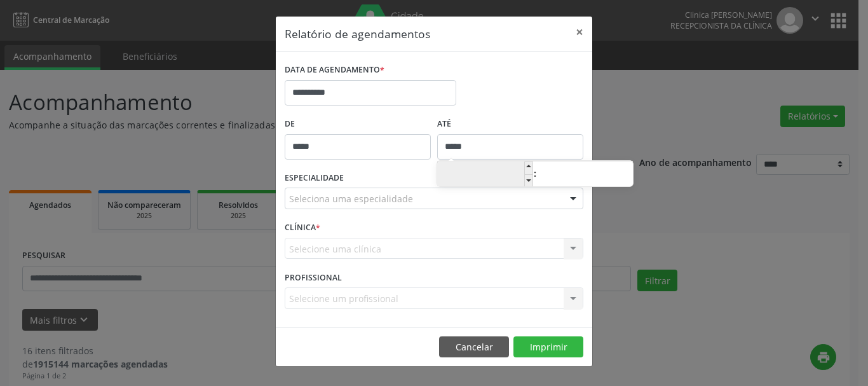 This screenshot has width=868, height=386. What do you see at coordinates (548, 347) in the screenshot?
I see `button: Imprimir` at bounding box center [548, 347].